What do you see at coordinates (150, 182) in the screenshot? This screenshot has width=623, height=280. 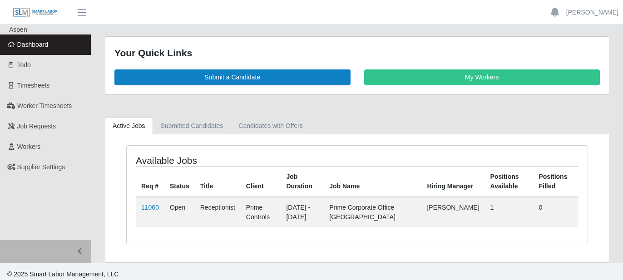 I see `th: Req #` at bounding box center [150, 182].